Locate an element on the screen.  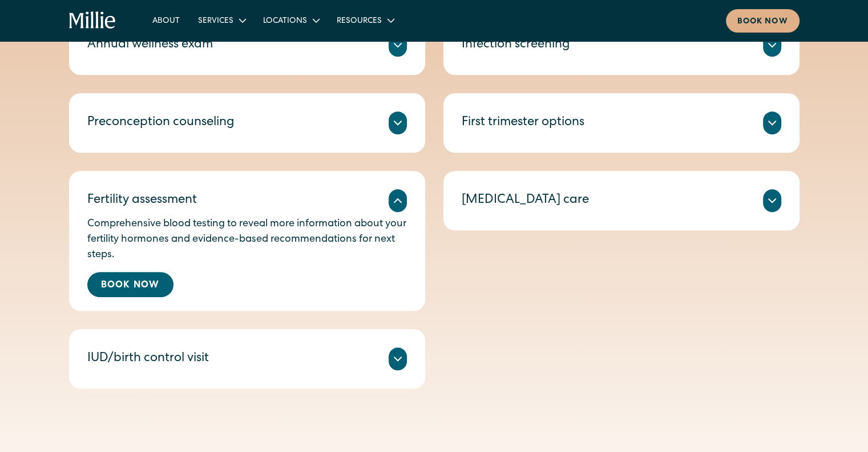
div: Infection screening is located at coordinates (516, 45).